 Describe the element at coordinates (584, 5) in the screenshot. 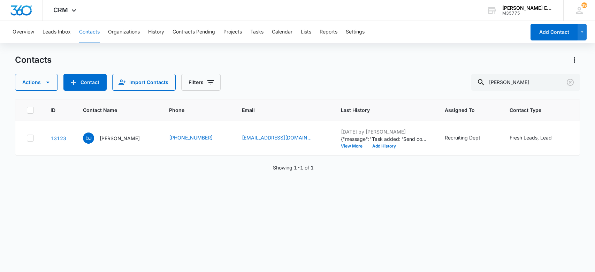

I see `span: 39` at that location.